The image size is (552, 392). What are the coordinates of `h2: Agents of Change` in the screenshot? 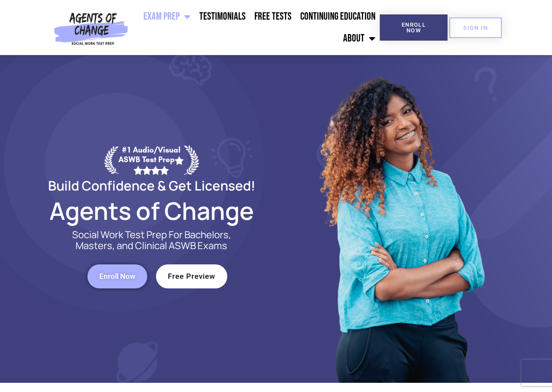 It's located at (151, 211).